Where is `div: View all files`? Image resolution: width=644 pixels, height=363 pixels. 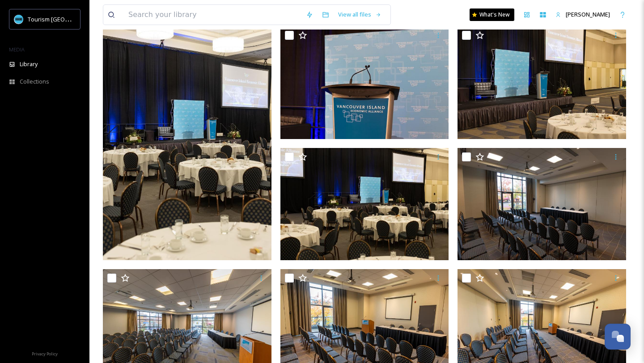 div: View all files is located at coordinates (359, 14).